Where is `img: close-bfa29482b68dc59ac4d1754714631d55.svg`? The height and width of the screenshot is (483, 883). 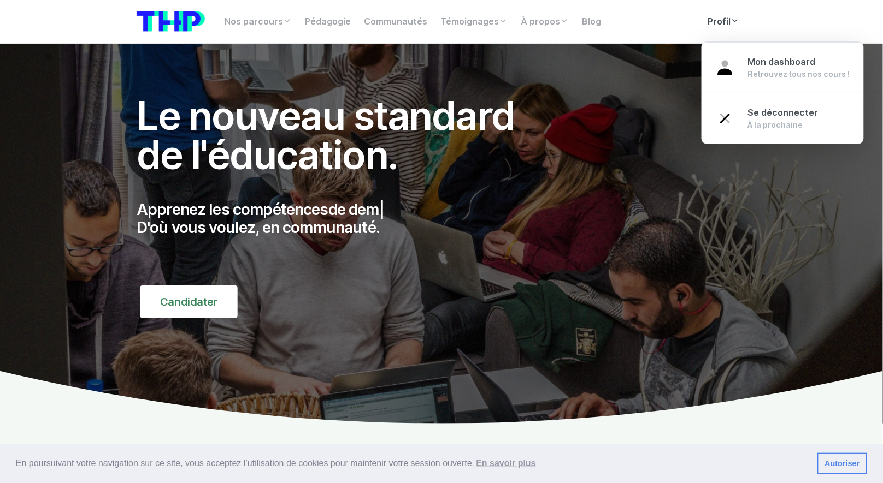
img: close-bfa29482b68dc59ac4d1754714631d55.svg is located at coordinates (725, 119).